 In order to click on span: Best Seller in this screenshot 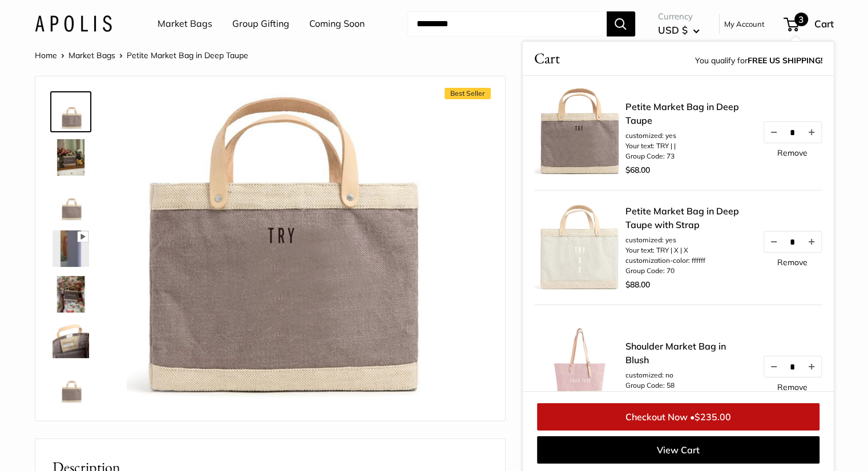, I will do `click(467, 93)`.